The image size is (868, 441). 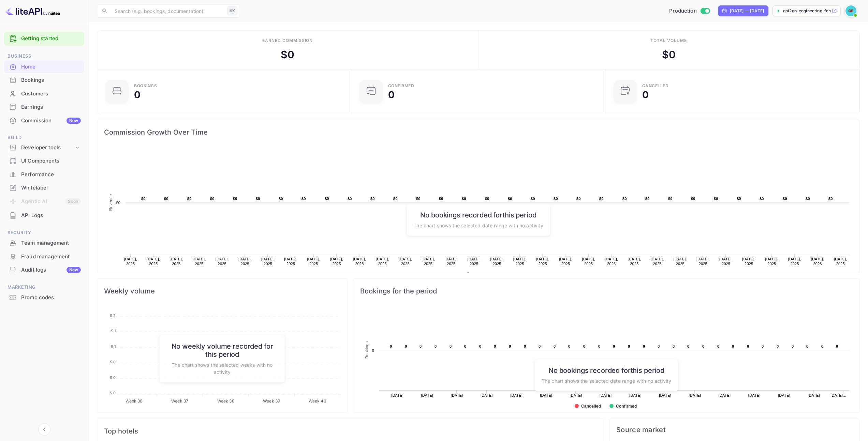 I want to click on div: Confirmed, so click(x=401, y=86).